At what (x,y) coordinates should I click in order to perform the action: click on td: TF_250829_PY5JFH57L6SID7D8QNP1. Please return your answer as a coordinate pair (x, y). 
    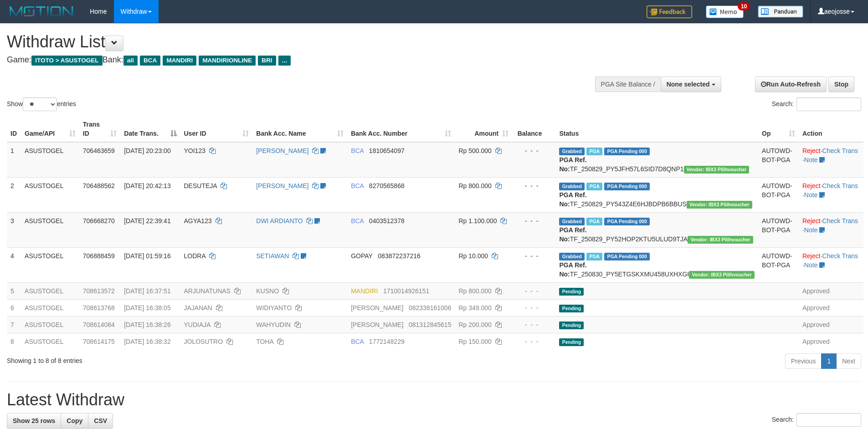
    Looking at the image, I should click on (656, 160).